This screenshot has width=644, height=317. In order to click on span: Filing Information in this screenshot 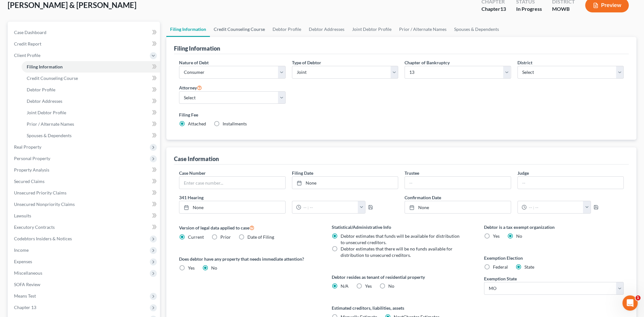, I will do `click(45, 67)`.